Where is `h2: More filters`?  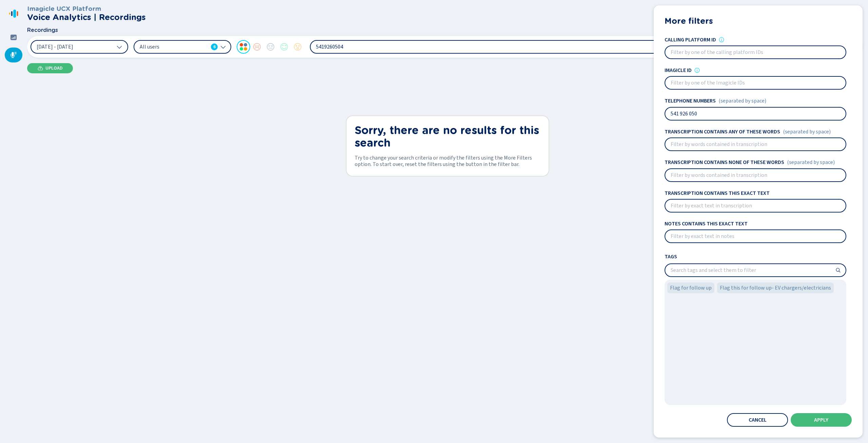
h2: More filters is located at coordinates (758, 21).